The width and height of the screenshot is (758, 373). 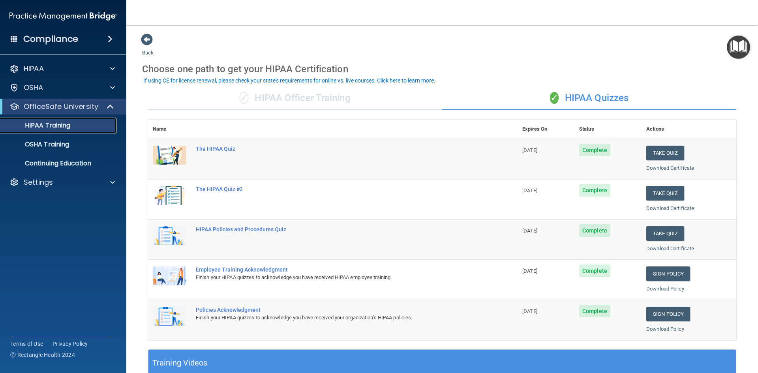 I want to click on a: Back, so click(x=148, y=48).